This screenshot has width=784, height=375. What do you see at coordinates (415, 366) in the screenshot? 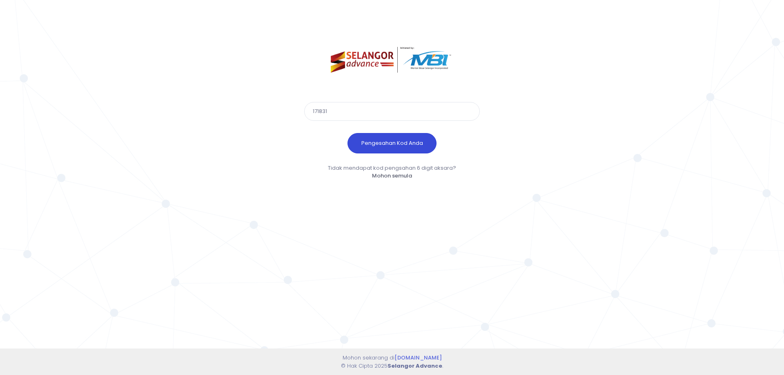
I see `strong: Selangor Advance` at bounding box center [415, 366].